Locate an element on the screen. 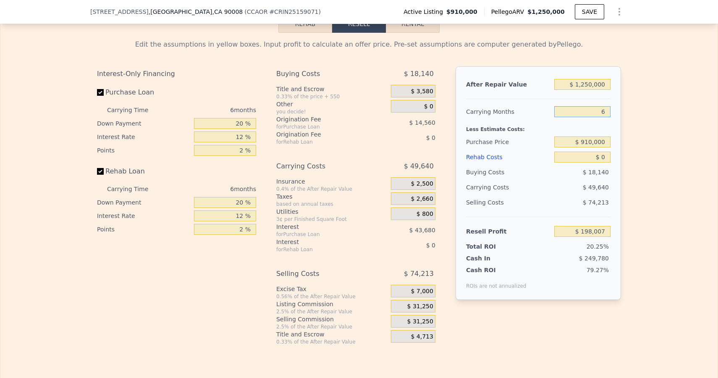 The height and width of the screenshot is (378, 718). span: 20.25% is located at coordinates (598, 246).